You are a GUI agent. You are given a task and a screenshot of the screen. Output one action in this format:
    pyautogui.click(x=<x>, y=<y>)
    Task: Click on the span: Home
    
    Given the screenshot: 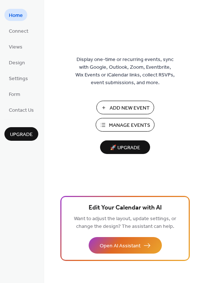 What is the action you would take?
    pyautogui.click(x=16, y=15)
    